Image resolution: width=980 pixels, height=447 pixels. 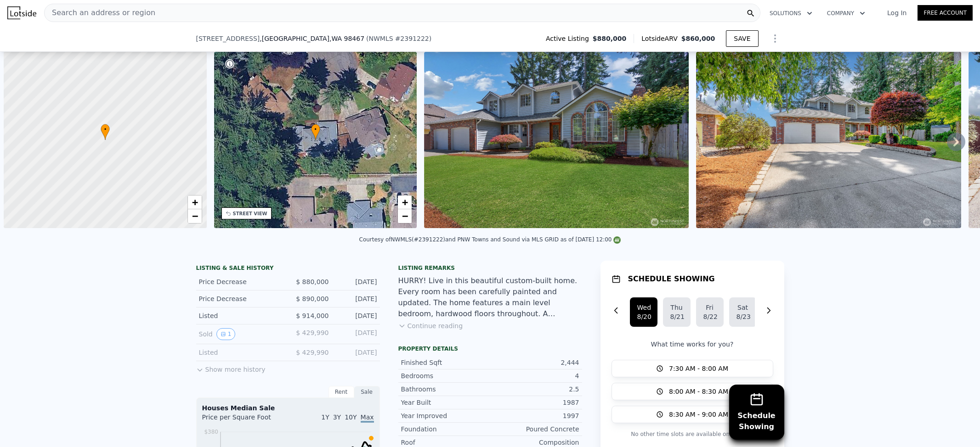 What do you see at coordinates (250, 213) in the screenshot?
I see `div: STREET VIEW` at bounding box center [250, 213].